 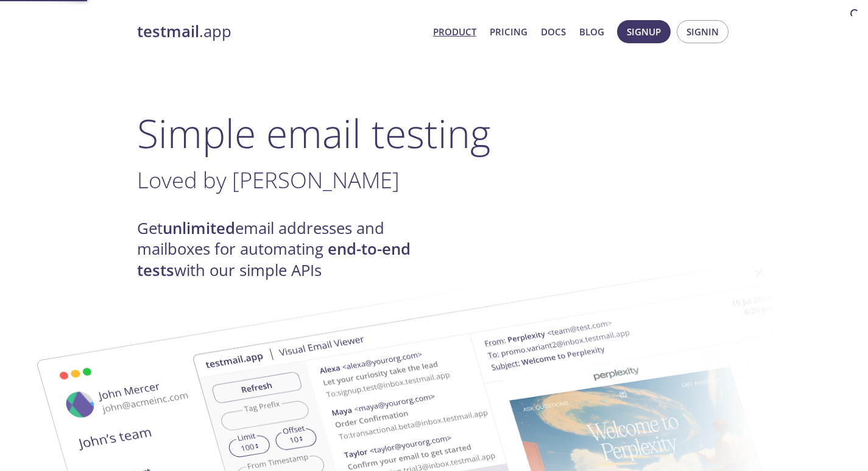 I want to click on a: testmail.app, so click(x=281, y=31).